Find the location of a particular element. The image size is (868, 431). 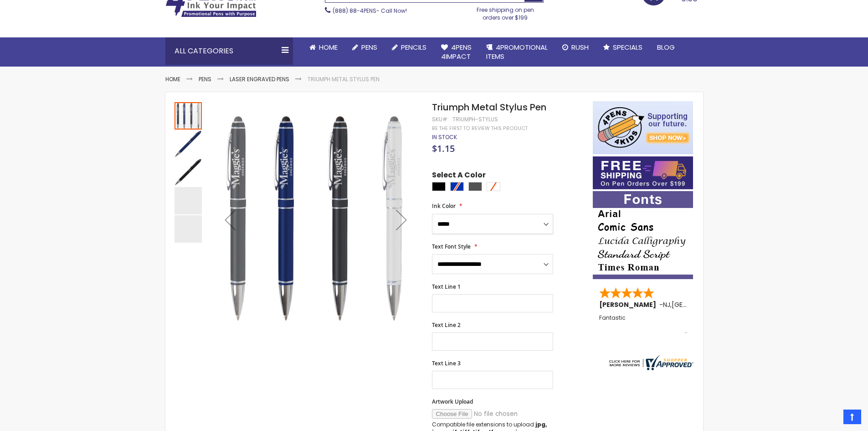

div: Triumph-Stylus is located at coordinates (475, 119).